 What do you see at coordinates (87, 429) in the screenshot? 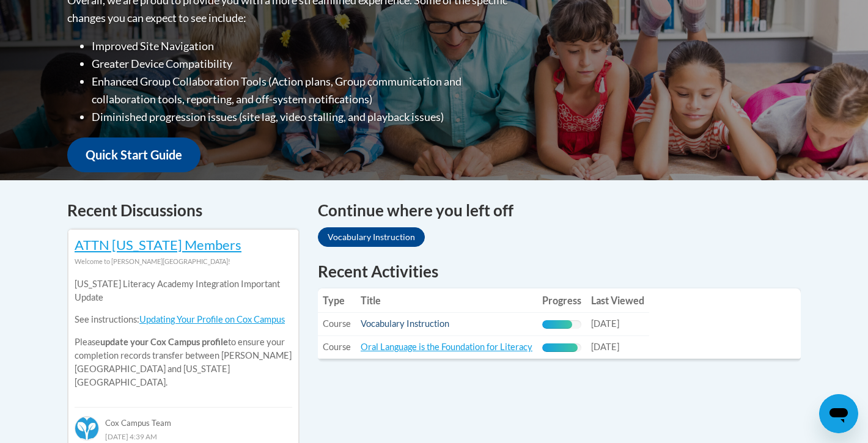
I see `img: Cox Campus Team` at bounding box center [87, 429].